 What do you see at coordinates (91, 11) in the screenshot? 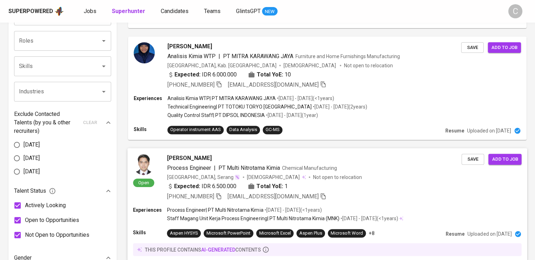
I see `a: Jobs` at bounding box center [91, 11].